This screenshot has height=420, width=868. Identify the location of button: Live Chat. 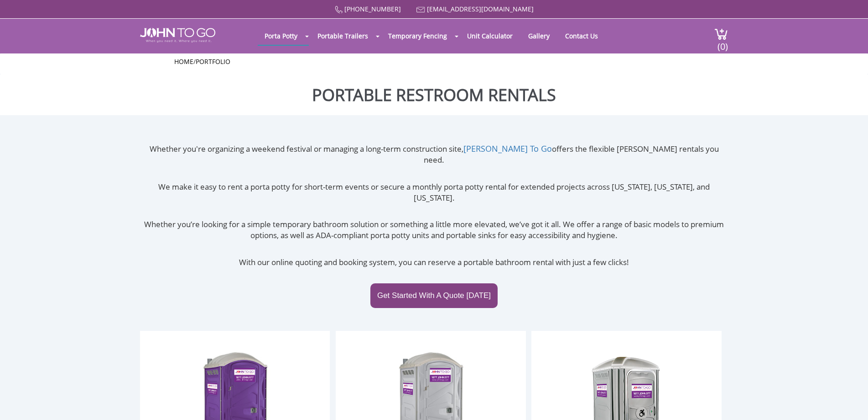
(850, 402).